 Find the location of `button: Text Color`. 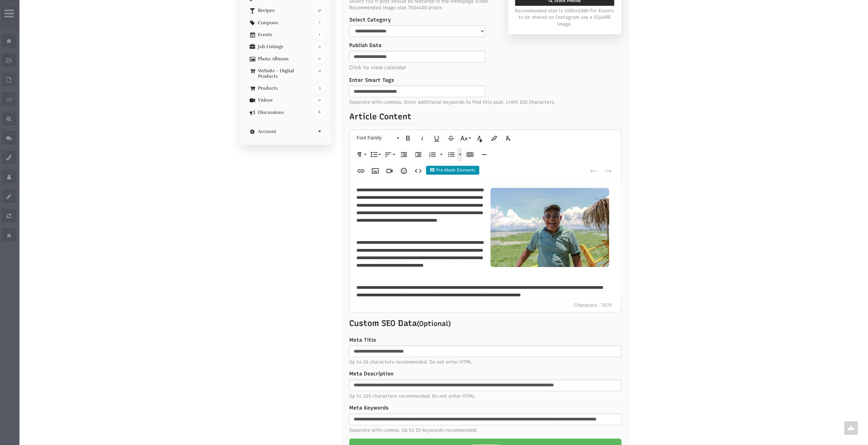

button: Text Color is located at coordinates (479, 138).